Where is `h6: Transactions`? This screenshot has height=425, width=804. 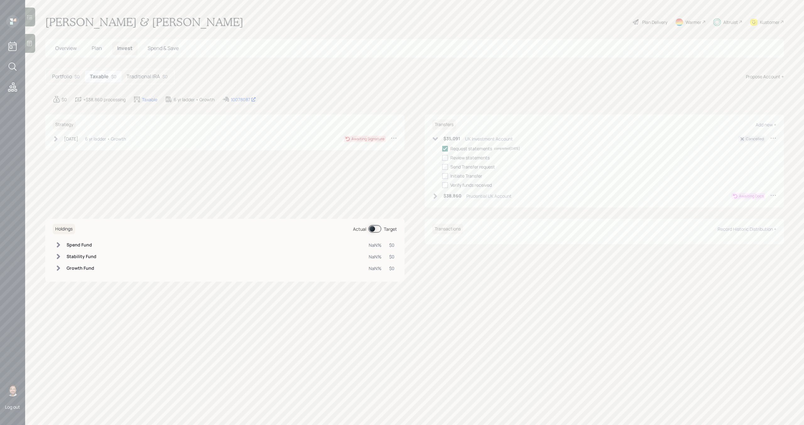
h6: Transactions is located at coordinates (448, 229).